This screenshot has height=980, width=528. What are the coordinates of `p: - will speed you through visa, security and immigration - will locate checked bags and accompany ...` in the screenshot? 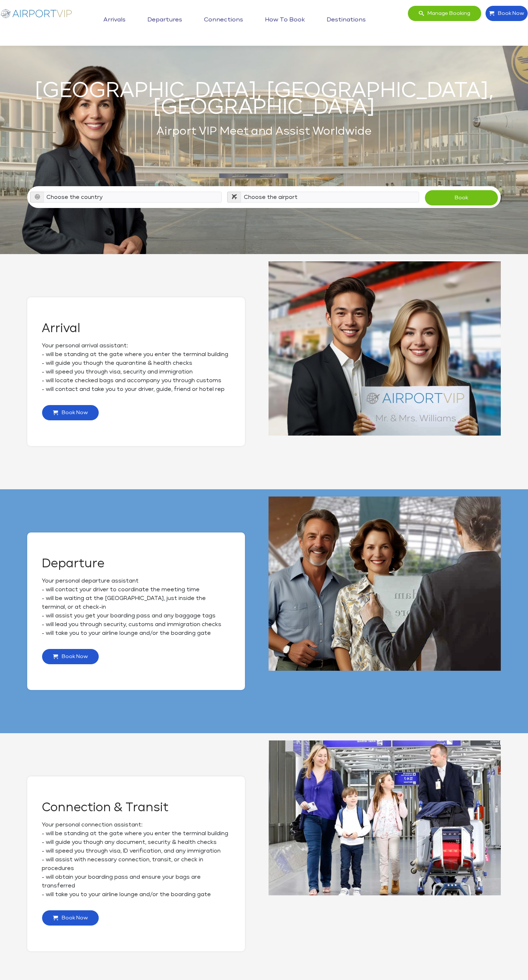 It's located at (136, 381).